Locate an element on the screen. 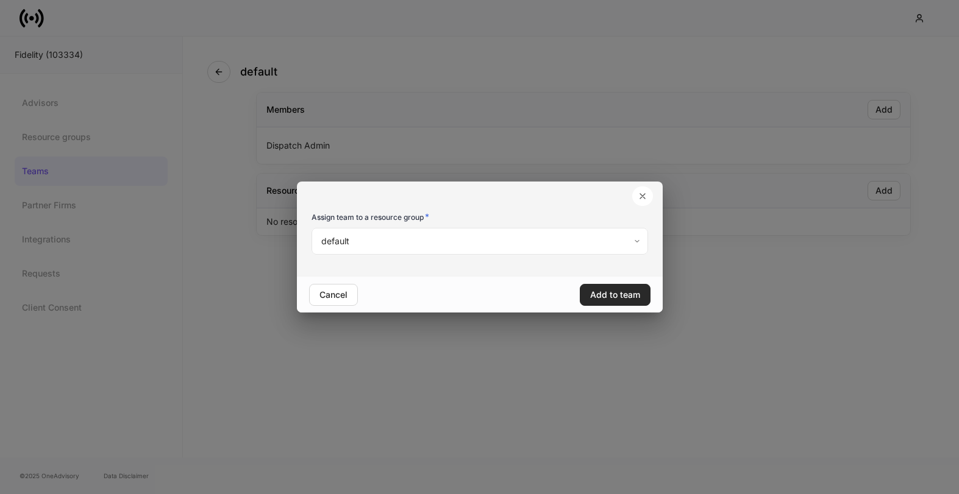  button: Add to team is located at coordinates (615, 295).